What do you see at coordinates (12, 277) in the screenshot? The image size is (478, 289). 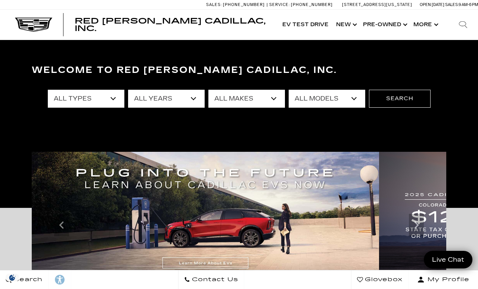 I see `section: Click to Open Cookie Consent Modal` at bounding box center [12, 277].